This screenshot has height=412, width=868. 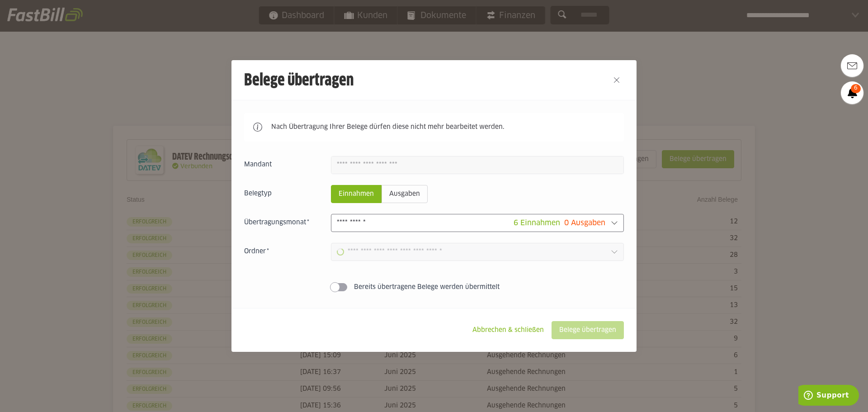 I want to click on span: 6, so click(x=856, y=89).